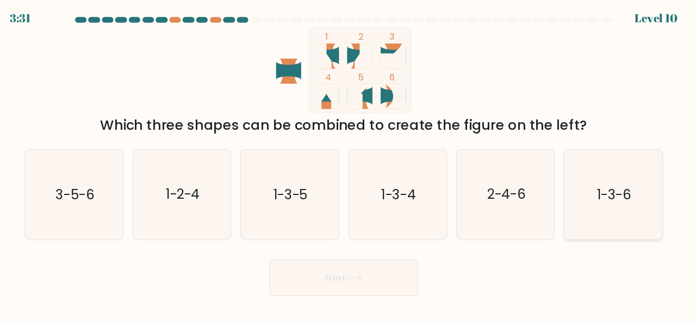  What do you see at coordinates (297, 189) in the screenshot?
I see `text: 1-3-5` at bounding box center [297, 189].